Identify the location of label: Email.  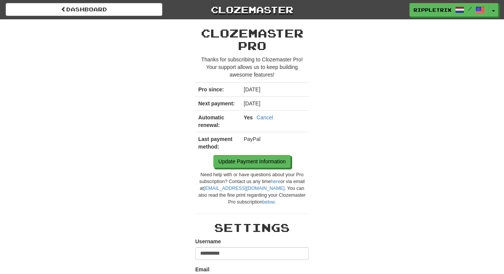
(202, 269).